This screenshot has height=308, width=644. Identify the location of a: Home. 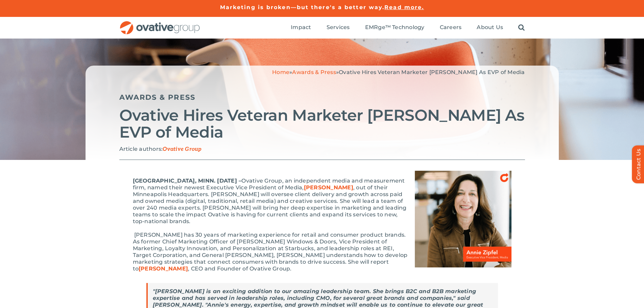
(281, 72).